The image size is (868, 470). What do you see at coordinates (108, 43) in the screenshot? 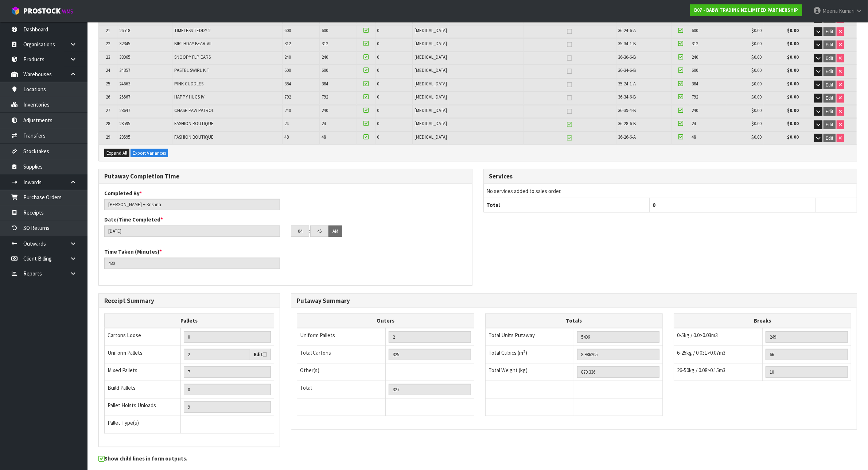
I see `span: 22` at bounding box center [108, 43].